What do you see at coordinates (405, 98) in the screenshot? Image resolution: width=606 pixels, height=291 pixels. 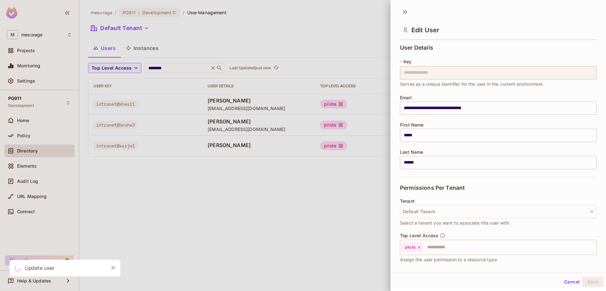 I see `span: Email` at bounding box center [405, 98].